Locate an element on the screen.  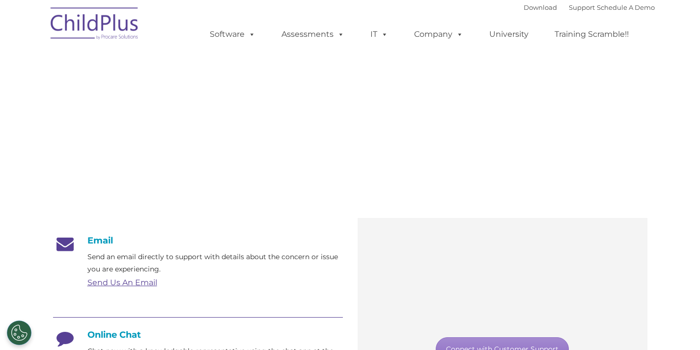
h4: Email is located at coordinates (198, 241).